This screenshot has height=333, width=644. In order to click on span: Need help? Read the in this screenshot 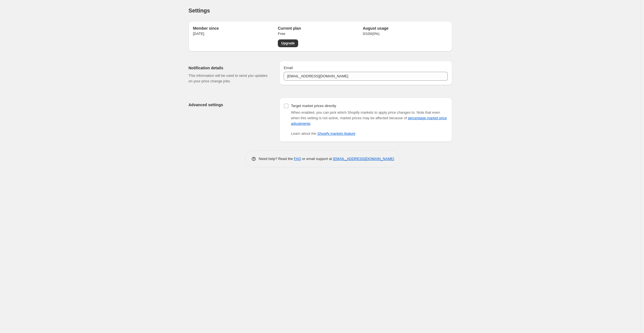, I will do `click(276, 159)`.